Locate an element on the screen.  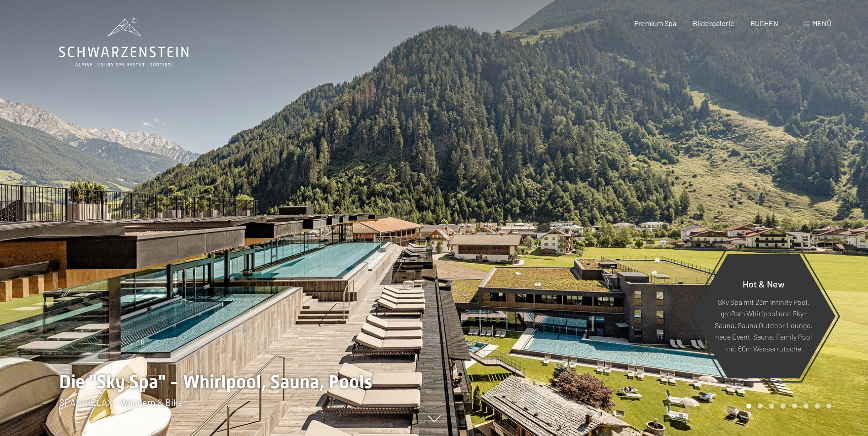
div: Carousel Page 8 is located at coordinates (829, 406).